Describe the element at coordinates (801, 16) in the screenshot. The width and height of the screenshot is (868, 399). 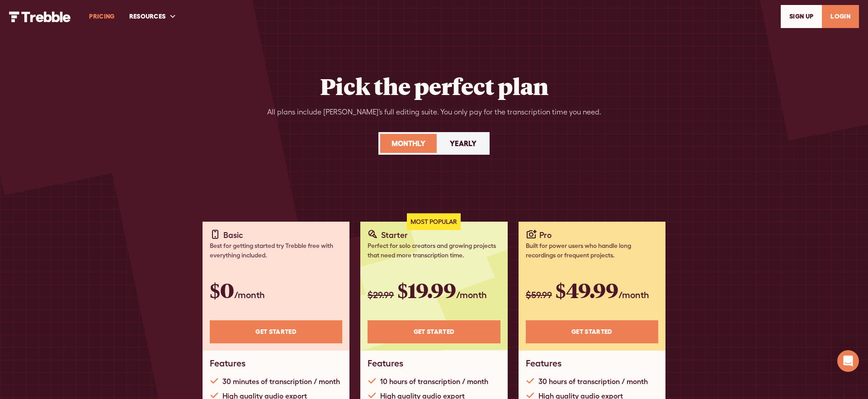
I see `a: SIGn UP` at that location.